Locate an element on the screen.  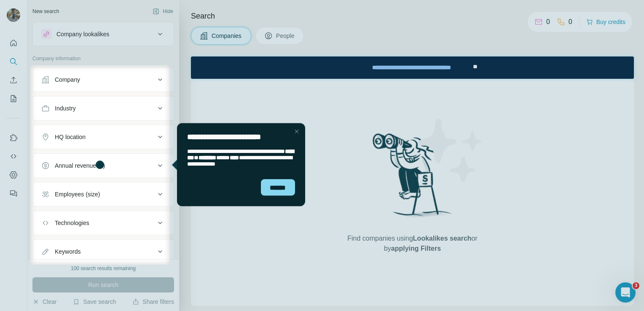
button: Annual revenue ($) is located at coordinates (103, 165).